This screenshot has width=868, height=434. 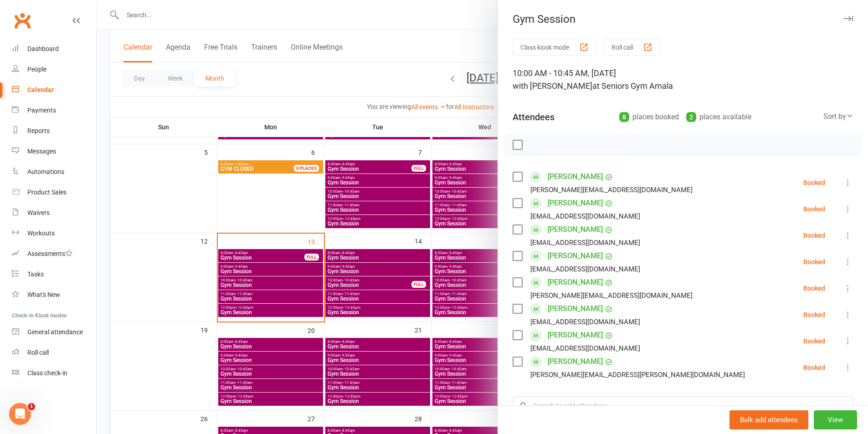 I want to click on input: Search to add attendees, so click(x=683, y=405).